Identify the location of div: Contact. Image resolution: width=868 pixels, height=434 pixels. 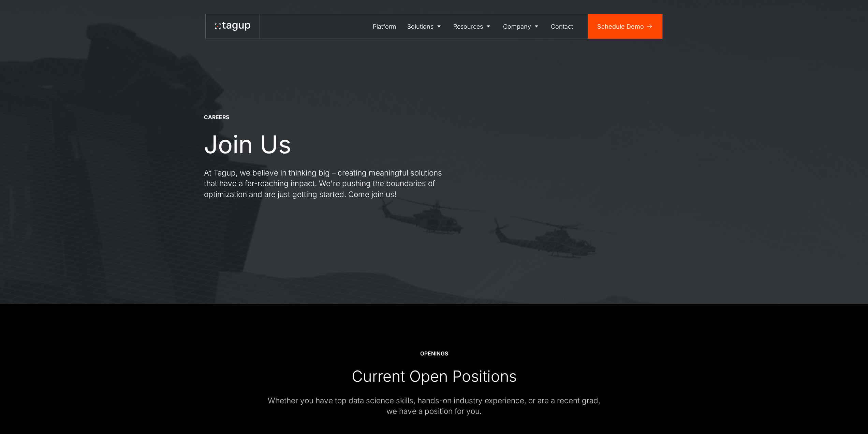
(562, 26).